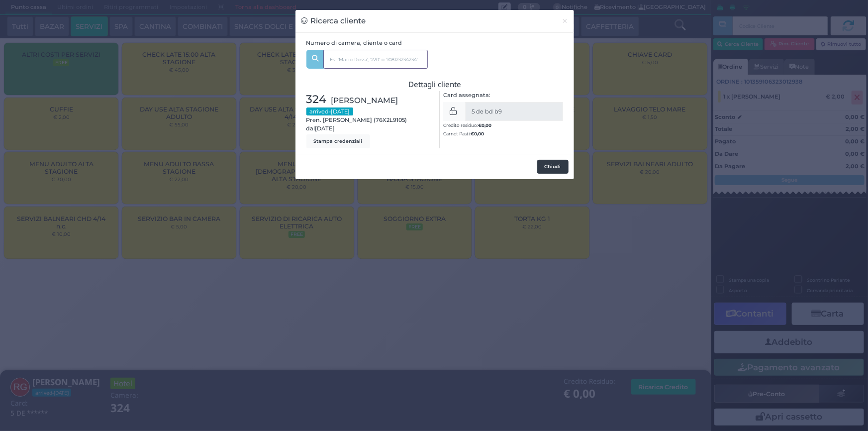 This screenshot has height=431, width=868. What do you see at coordinates (467, 125) in the screenshot?
I see `small: Credito residuo:` at bounding box center [467, 125].